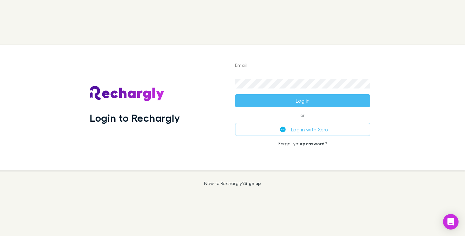 The width and height of the screenshot is (465, 236). Describe the element at coordinates (233, 183) in the screenshot. I see `p: New to Rechargly?` at that location.